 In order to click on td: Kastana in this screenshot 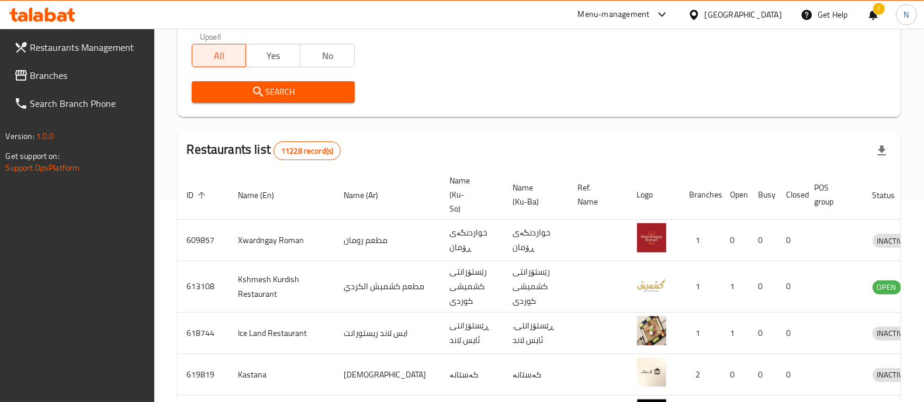, I will do `click(282, 374)`.